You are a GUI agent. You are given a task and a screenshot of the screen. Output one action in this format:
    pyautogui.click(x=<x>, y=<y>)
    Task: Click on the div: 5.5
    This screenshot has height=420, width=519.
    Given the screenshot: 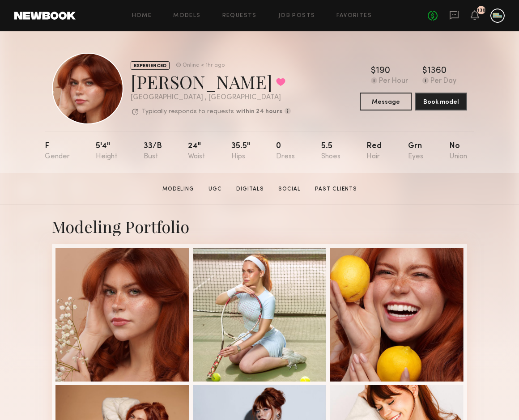 What is the action you would take?
    pyautogui.click(x=330, y=151)
    